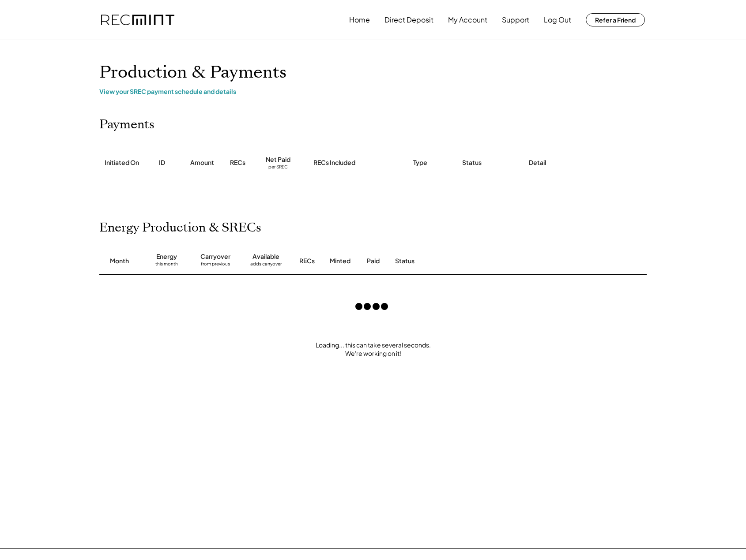 This screenshot has width=746, height=560. What do you see at coordinates (167, 266) in the screenshot?
I see `div: this month` at bounding box center [167, 266].